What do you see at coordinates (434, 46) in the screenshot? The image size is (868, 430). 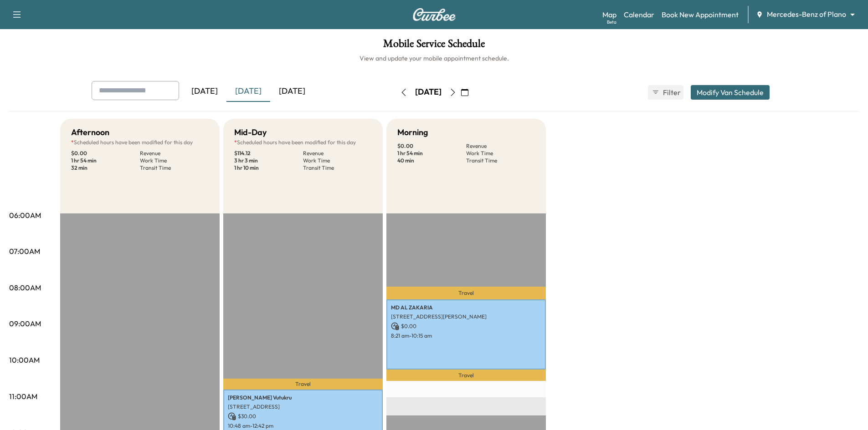 I see `h1: Mobile Service Schedule` at bounding box center [434, 46].